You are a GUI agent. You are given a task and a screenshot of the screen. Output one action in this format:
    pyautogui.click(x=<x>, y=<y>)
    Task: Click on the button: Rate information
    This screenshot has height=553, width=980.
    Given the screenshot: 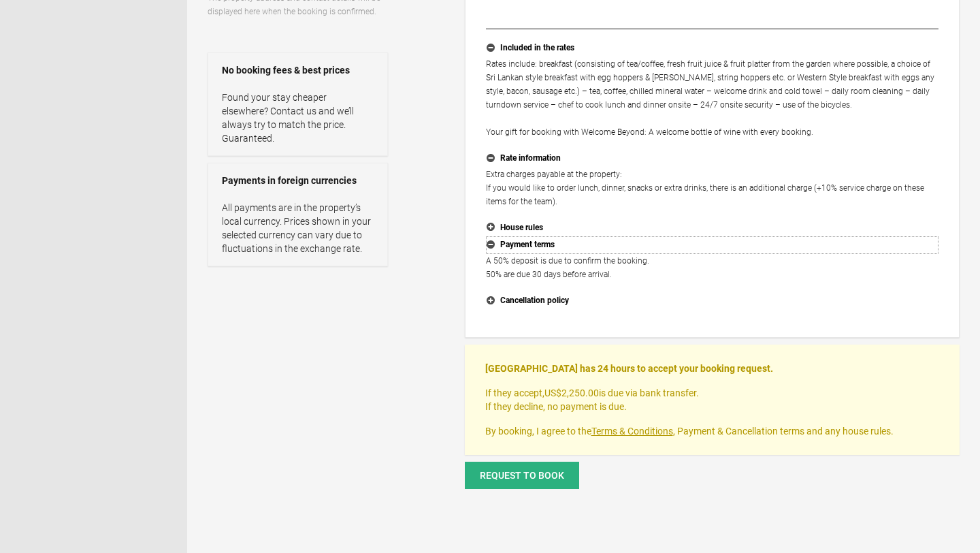 What is the action you would take?
    pyautogui.click(x=712, y=158)
    